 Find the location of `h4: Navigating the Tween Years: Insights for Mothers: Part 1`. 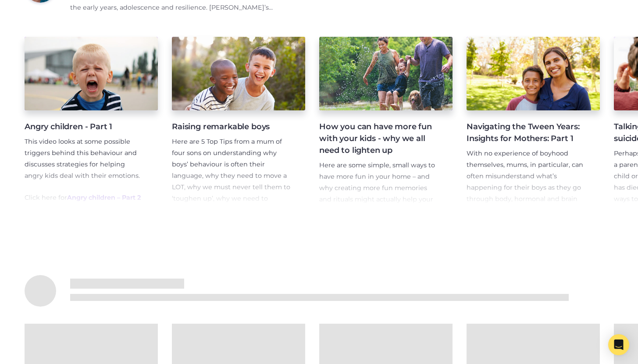

h4: Navigating the Tween Years: Insights for Mothers: Part 1 is located at coordinates (526, 133).